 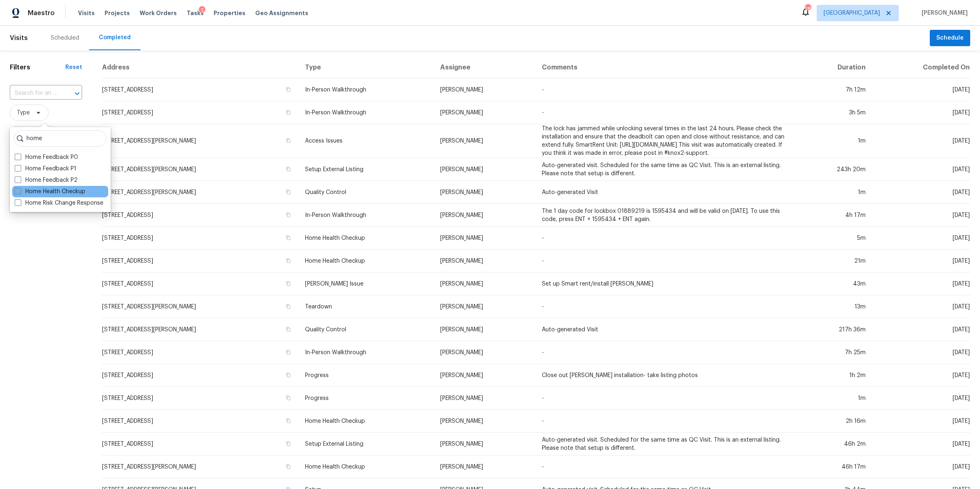 What do you see at coordinates (117, 13) in the screenshot?
I see `span: Projects` at bounding box center [117, 13].